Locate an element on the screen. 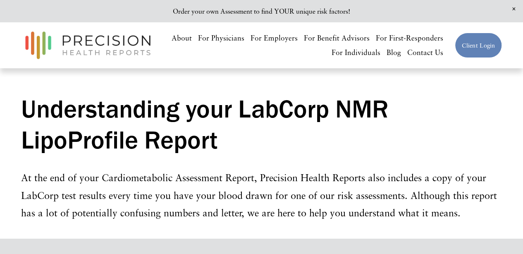 This screenshot has height=254, width=523. a: Contact Us is located at coordinates (425, 53).